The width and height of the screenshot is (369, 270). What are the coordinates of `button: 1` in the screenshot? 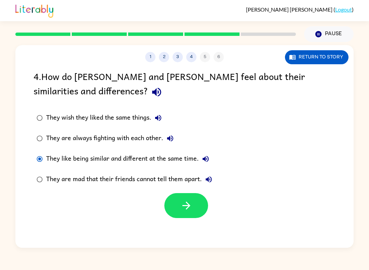 It's located at (150, 57).